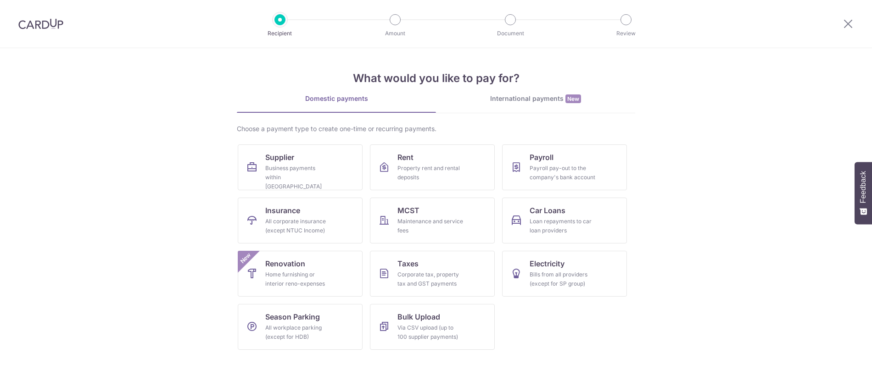 This screenshot has width=872, height=386. What do you see at coordinates (283, 211) in the screenshot?
I see `span: Insurance` at bounding box center [283, 211].